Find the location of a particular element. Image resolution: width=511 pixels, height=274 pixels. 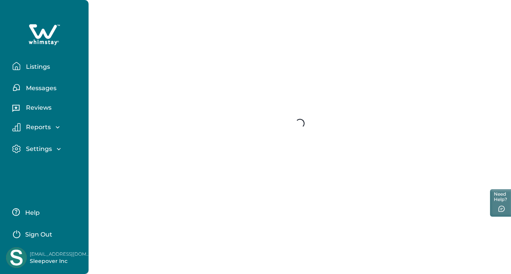

p: Sleepover Inc is located at coordinates (60, 261).